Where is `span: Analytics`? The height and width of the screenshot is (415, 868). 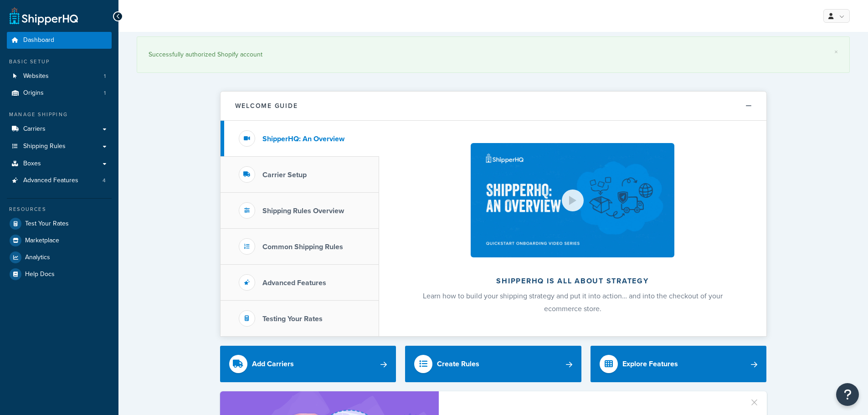 span: Analytics is located at coordinates (37, 257).